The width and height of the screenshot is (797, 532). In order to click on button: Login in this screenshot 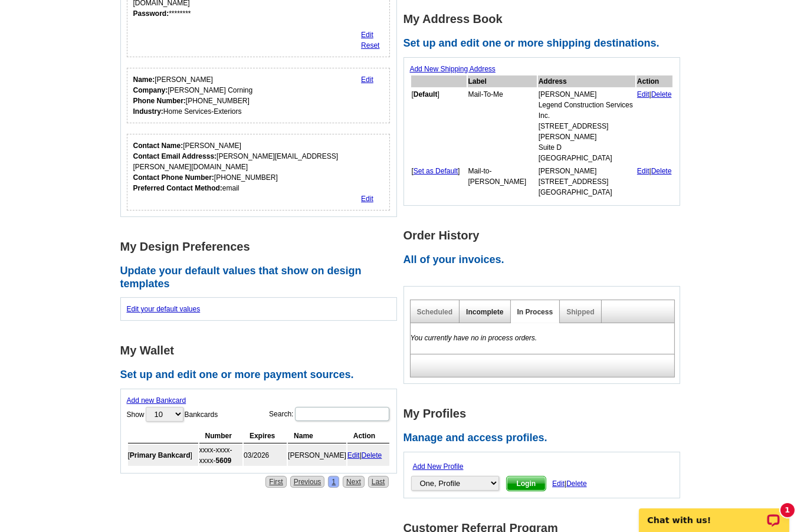, I will do `click(526, 484)`.